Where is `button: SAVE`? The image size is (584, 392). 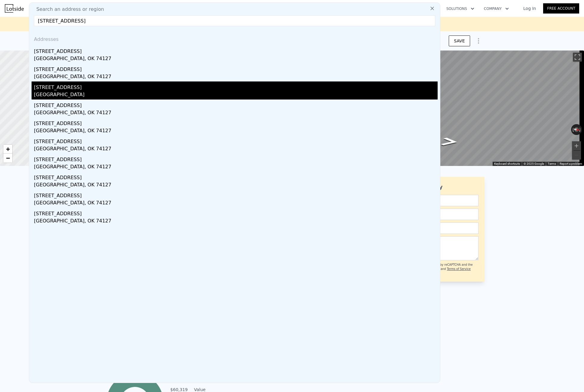
button: SAVE is located at coordinates (459, 41).